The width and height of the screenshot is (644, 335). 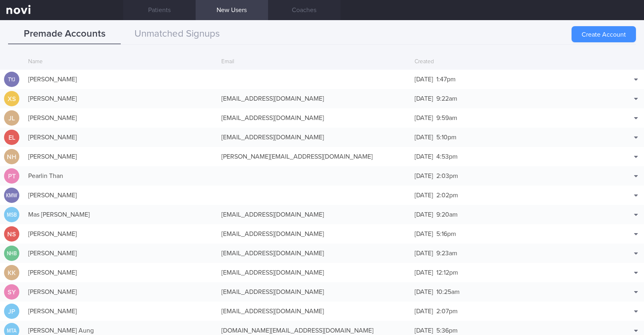 I want to click on div: PT, so click(x=11, y=176).